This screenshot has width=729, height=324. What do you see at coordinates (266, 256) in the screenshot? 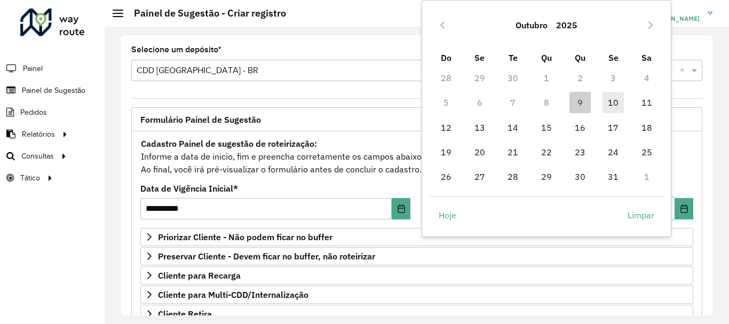
I see `span: Preservar Cliente - Devem ficar no buffer, não roteirizar` at bounding box center [266, 256].